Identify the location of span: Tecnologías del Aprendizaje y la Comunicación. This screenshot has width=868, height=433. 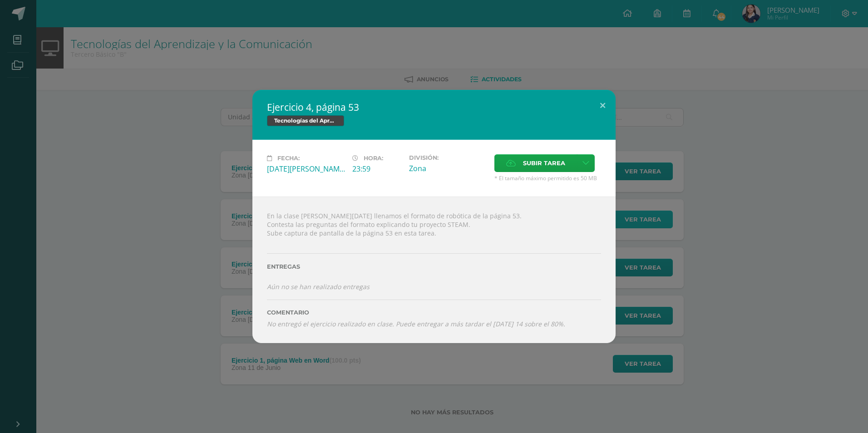
(305, 121).